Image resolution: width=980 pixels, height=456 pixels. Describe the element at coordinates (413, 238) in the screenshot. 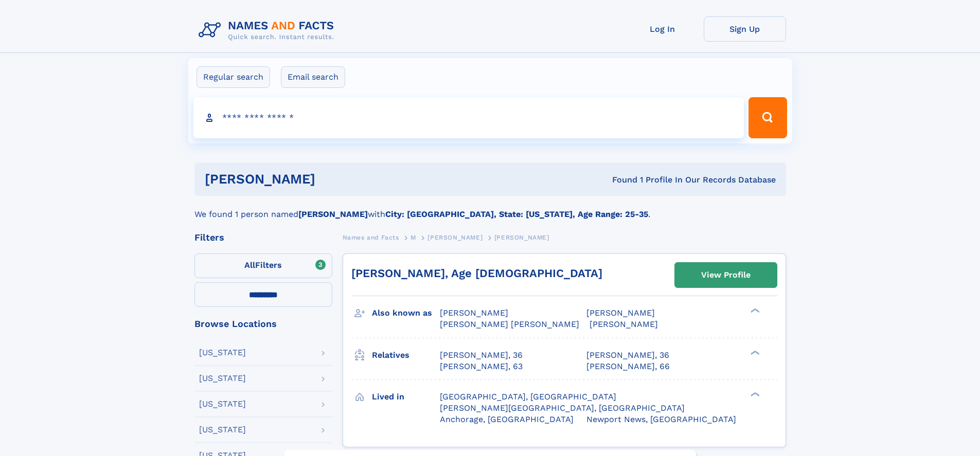

I see `span: M` at that location.